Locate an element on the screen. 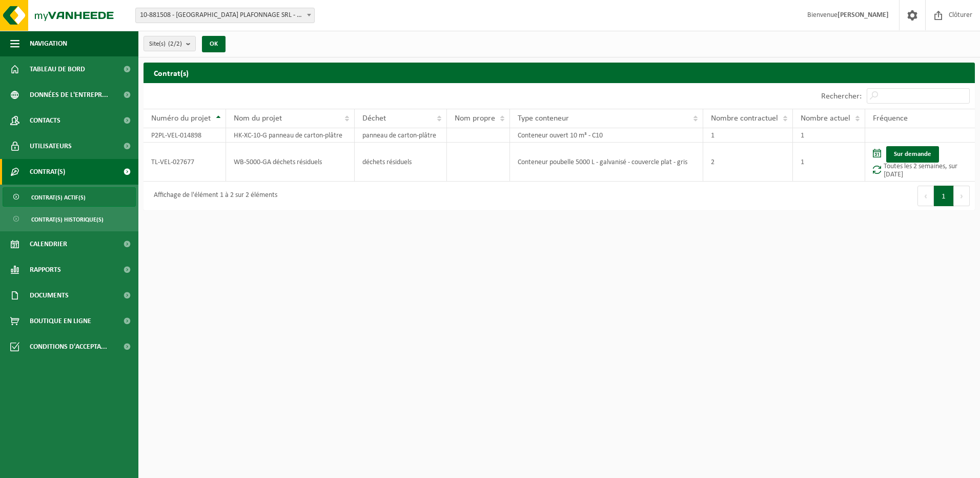 The image size is (980, 478). button: 1 is located at coordinates (944, 196).